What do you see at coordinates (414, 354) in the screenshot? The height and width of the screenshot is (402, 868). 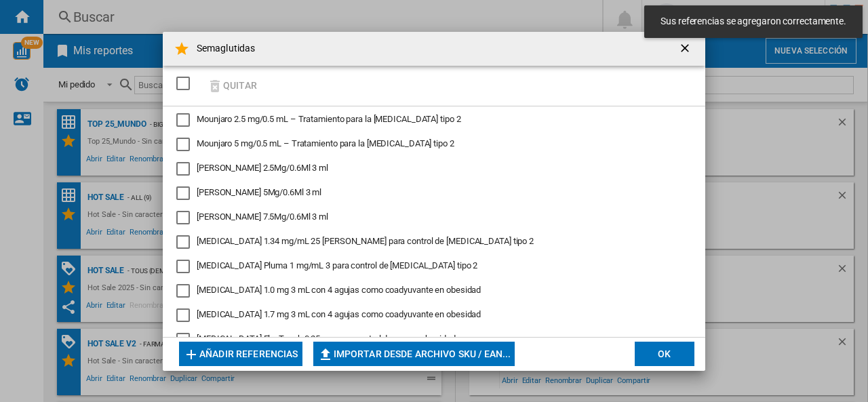 I see `button: Importar desde archivo SKU / EAN...` at bounding box center [414, 354].